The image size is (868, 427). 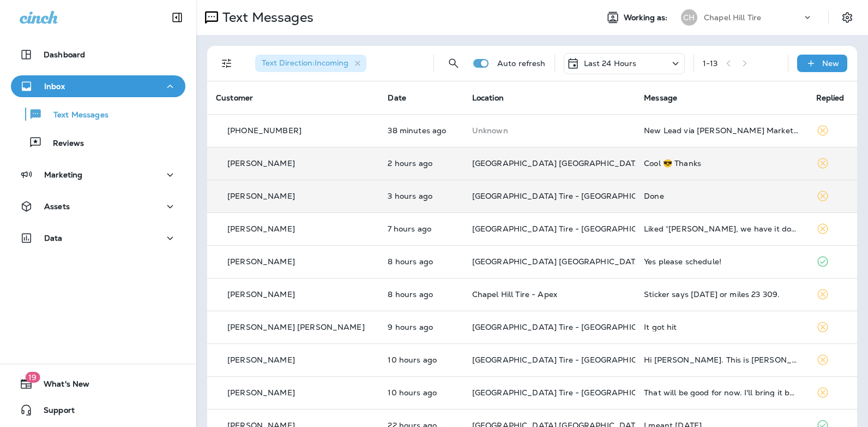 I want to click on button: Support, so click(x=99, y=410).